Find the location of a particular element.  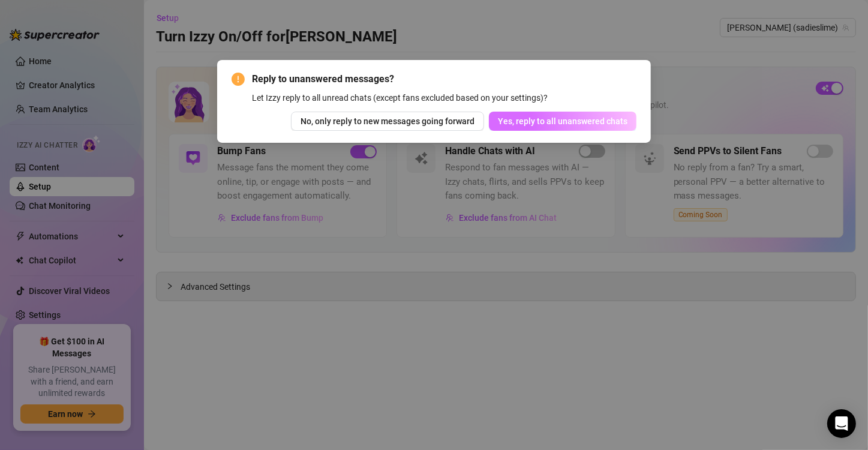

span: exclamation-circle is located at coordinates (238, 79).